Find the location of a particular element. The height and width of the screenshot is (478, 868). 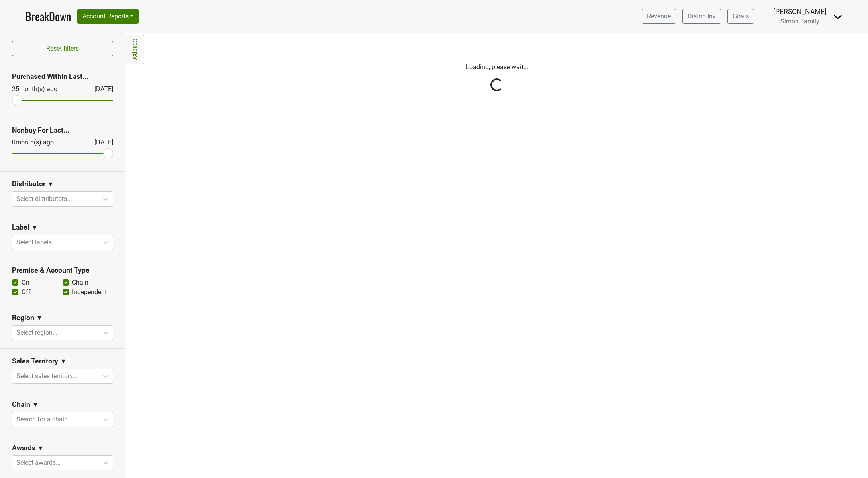

a: Collapse is located at coordinates (134, 49).